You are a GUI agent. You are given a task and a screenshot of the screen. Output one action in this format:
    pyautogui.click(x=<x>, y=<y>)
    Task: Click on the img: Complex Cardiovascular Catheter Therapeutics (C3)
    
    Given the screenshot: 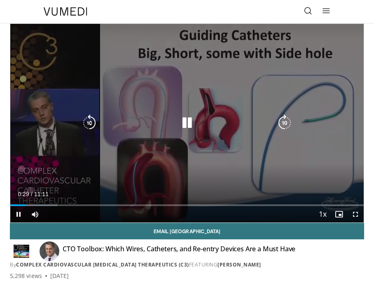 What is the action you would take?
    pyautogui.click(x=21, y=252)
    